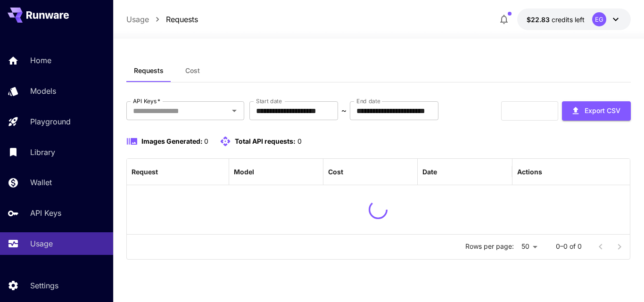 Image resolution: width=644 pixels, height=302 pixels. I want to click on div: Request, so click(145, 171).